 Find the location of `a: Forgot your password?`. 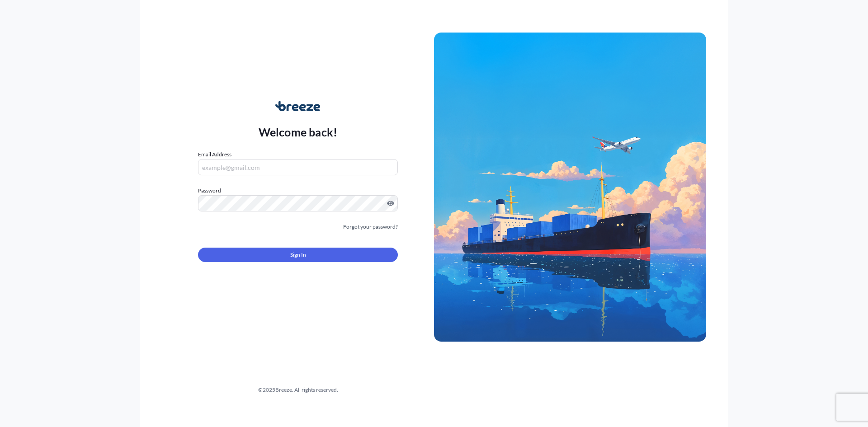

a: Forgot your password? is located at coordinates (370, 227).